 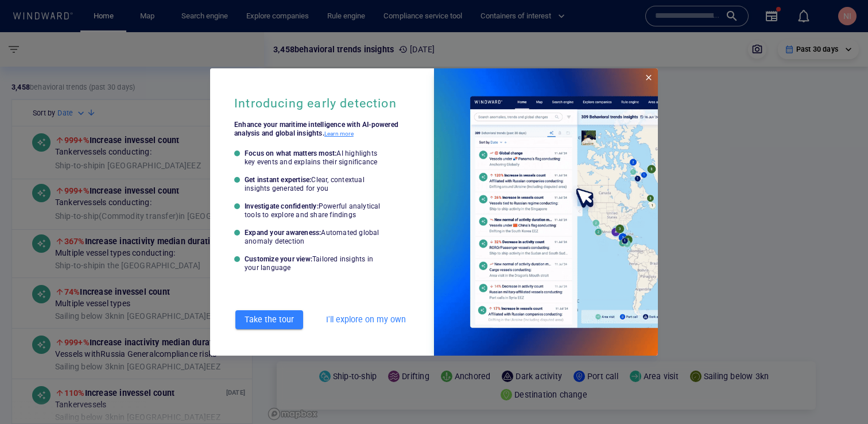 What do you see at coordinates (315, 211) in the screenshot?
I see `p: Investigate confidently:` at bounding box center [315, 211].